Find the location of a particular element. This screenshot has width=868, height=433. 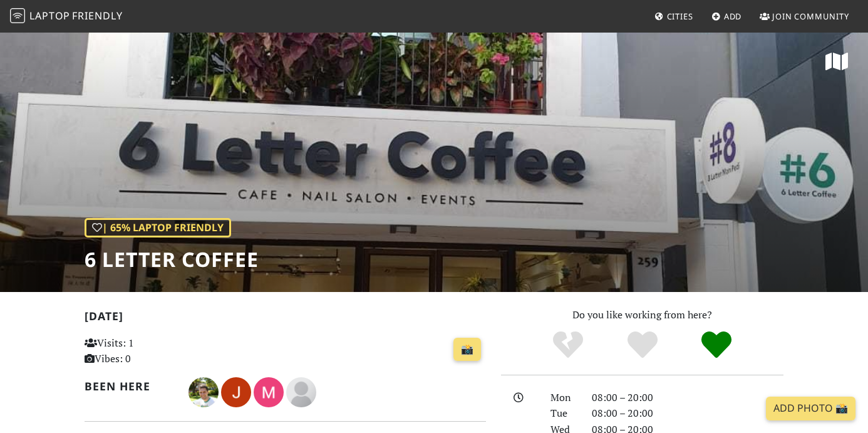

div: No is located at coordinates (567, 345).